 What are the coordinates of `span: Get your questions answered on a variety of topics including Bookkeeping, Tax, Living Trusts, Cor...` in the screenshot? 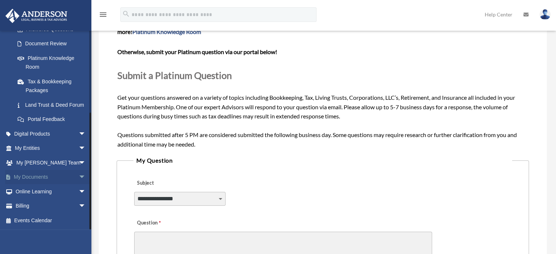 It's located at (323, 83).